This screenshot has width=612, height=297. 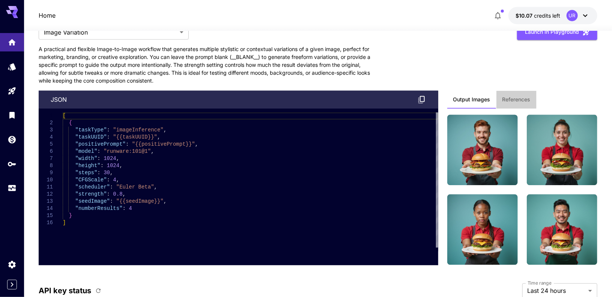 What do you see at coordinates (12, 188) in the screenshot?
I see `div: Usage` at bounding box center [12, 188].